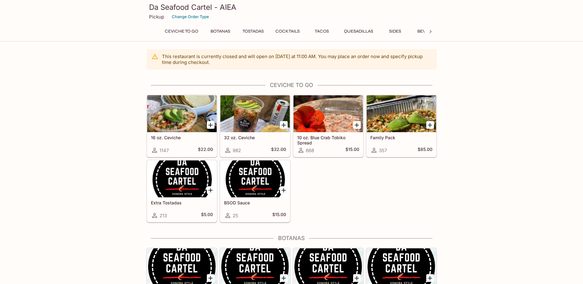  What do you see at coordinates (278, 150) in the screenshot?
I see `h5: $32.00` at bounding box center [278, 150].